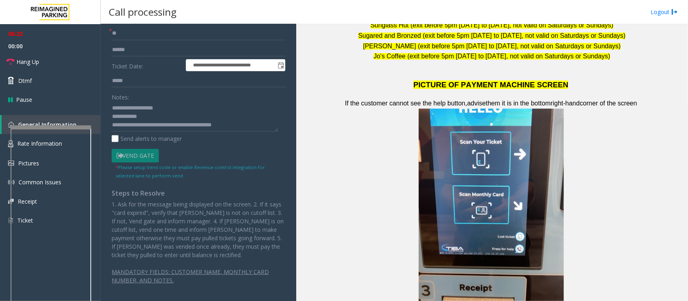 This screenshot has width=688, height=301. What do you see at coordinates (491, 85) in the screenshot?
I see `span: PICTURE OF PAYMENT MACHINE SCREEN` at bounding box center [491, 85].